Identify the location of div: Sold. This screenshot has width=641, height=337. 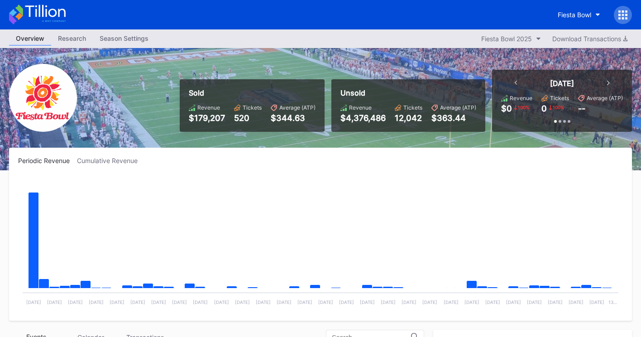
(252, 93).